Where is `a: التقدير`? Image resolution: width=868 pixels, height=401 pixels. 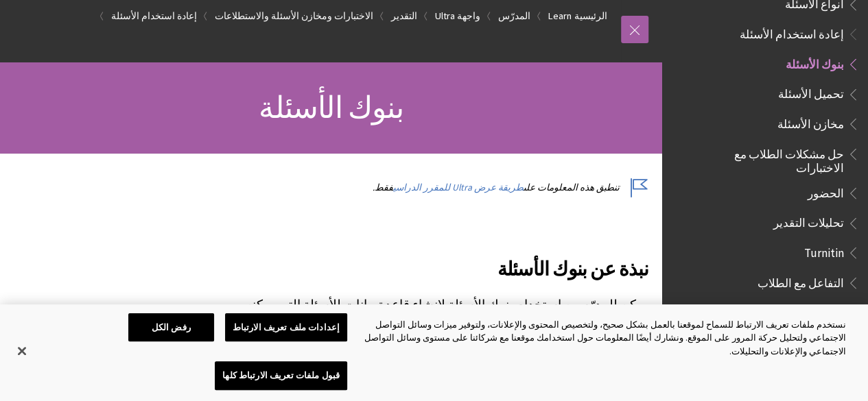 a: التقدير is located at coordinates (404, 15).